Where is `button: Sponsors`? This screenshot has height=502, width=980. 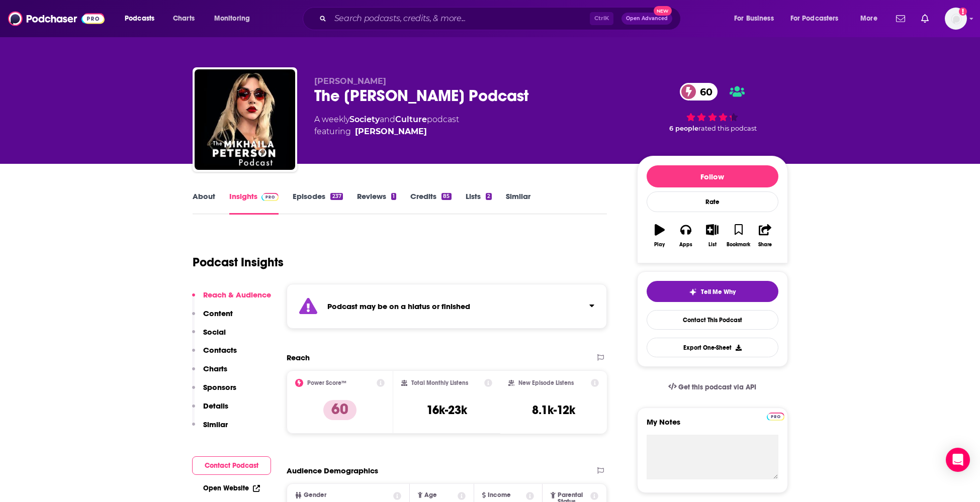
button: Sponsors is located at coordinates (214, 392).